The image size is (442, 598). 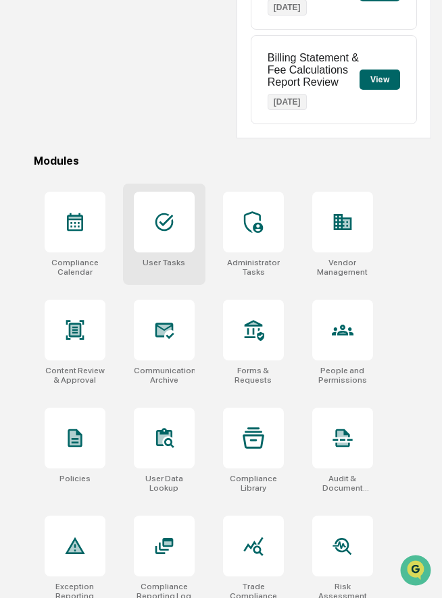 I want to click on div: Communications Archive, so click(x=164, y=376).